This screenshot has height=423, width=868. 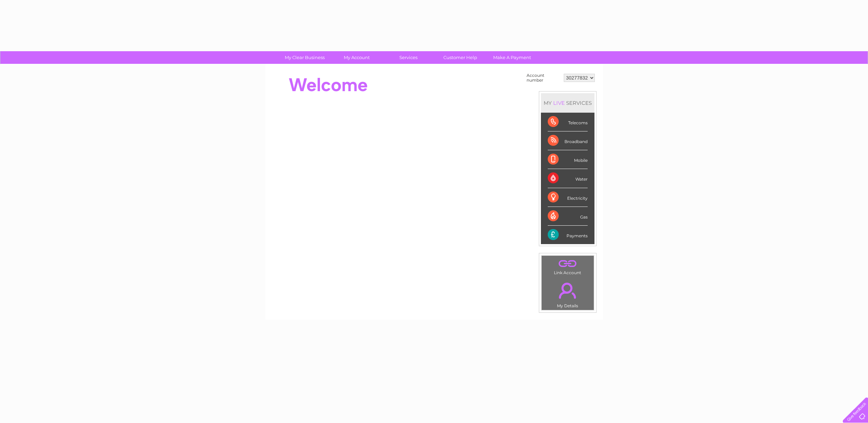 What do you see at coordinates (567, 160) in the screenshot?
I see `div: Mobile` at bounding box center [567, 160].